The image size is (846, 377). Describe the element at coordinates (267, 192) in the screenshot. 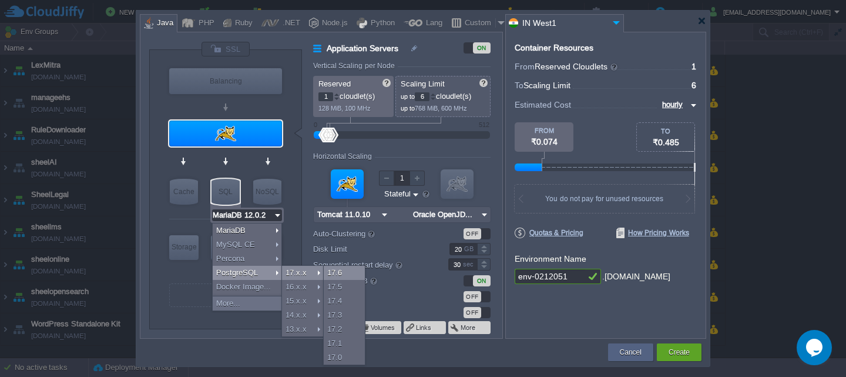

I see `div: NoSQL` at that location.